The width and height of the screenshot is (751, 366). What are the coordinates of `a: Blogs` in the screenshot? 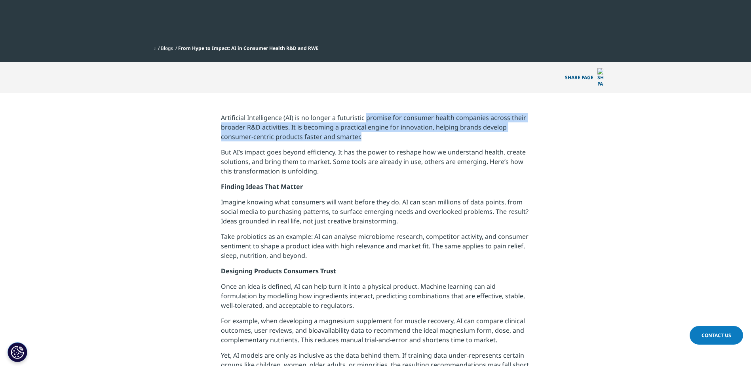 It's located at (167, 48).